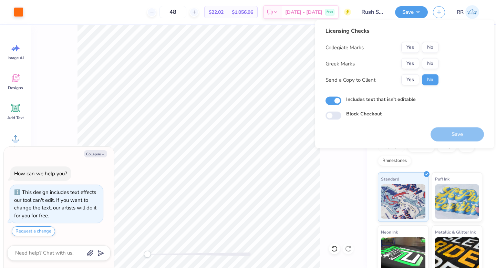  What do you see at coordinates (395, 161) in the screenshot?
I see `div: Rhinestones` at bounding box center [395, 161].